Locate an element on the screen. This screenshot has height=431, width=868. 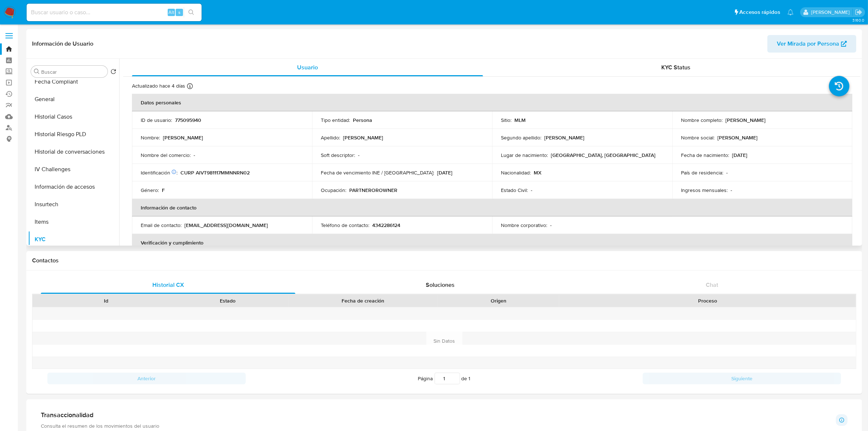
p: Ocupación : is located at coordinates (334, 190).